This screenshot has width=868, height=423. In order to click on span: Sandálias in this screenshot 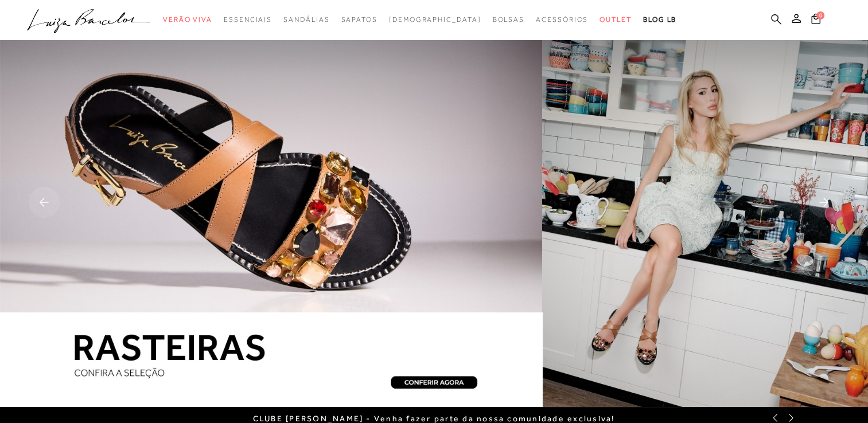, I will do `click(306, 19)`.